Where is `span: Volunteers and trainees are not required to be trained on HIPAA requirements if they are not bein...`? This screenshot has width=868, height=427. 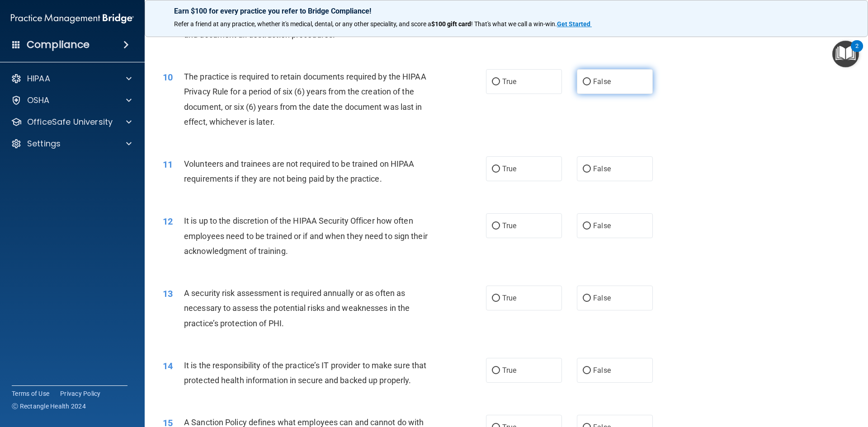 span: Volunteers and trainees are not required to be trained on HIPAA requirements if they are not bein... is located at coordinates (299, 171).